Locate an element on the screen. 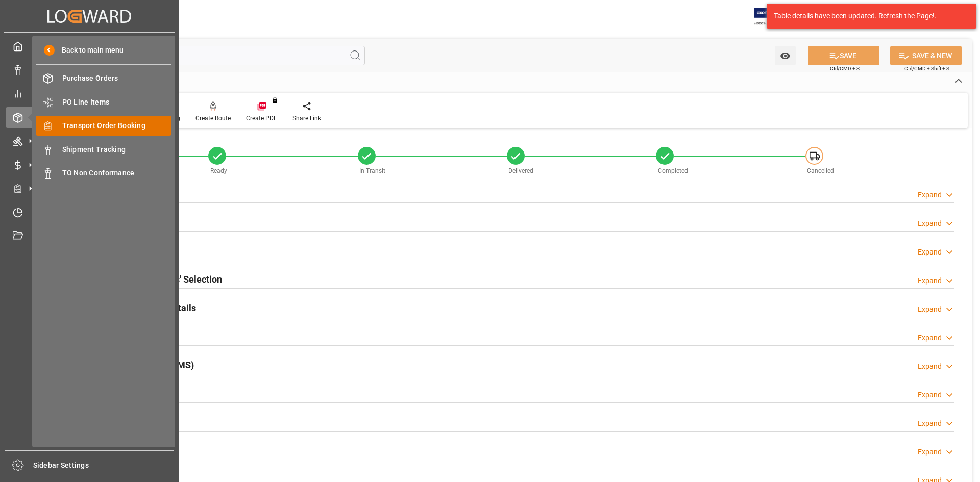  button: SAVE is located at coordinates (844, 55).